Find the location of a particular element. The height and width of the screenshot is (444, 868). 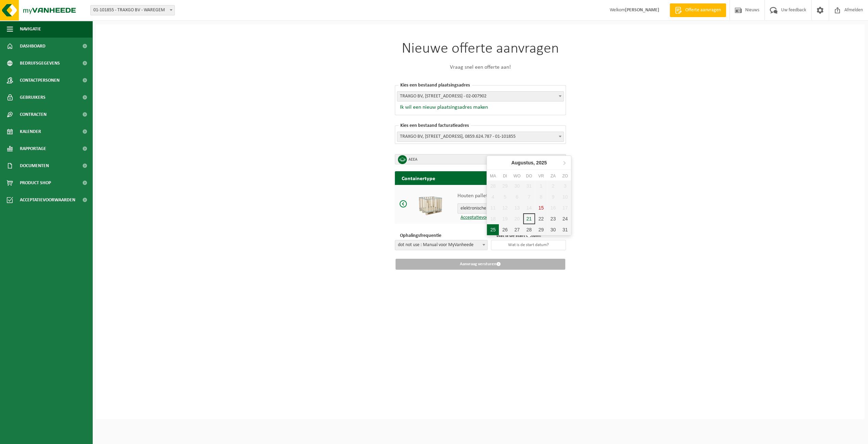

span: Kalender is located at coordinates (30, 132).